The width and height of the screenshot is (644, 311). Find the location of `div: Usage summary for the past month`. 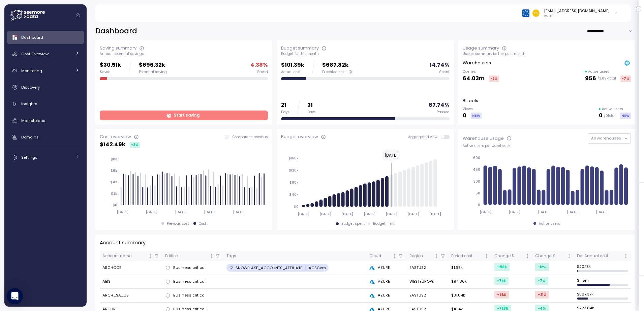

div: Usage summary for the past month is located at coordinates (546, 54).